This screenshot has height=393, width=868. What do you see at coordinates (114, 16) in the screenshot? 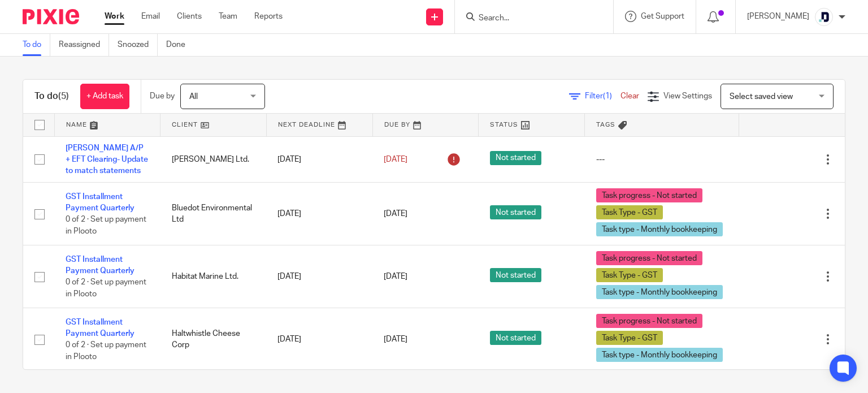
I see `a: Work` at bounding box center [114, 16].